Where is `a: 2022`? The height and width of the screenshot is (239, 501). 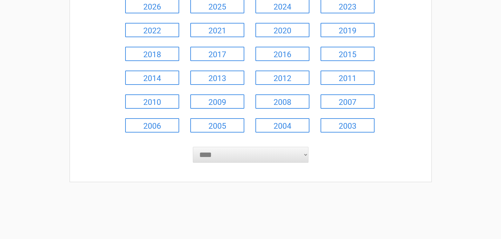 a: 2022 is located at coordinates (152, 30).